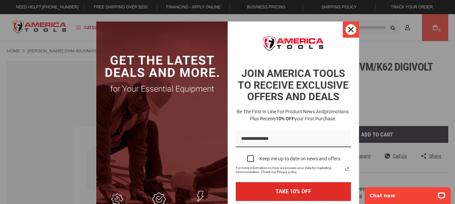 The image size is (455, 204). I want to click on button: Open LiveChat chat widget, so click(81, 13).